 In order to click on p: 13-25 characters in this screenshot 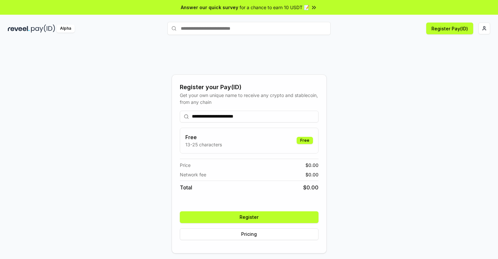, I will do `click(204, 144)`.